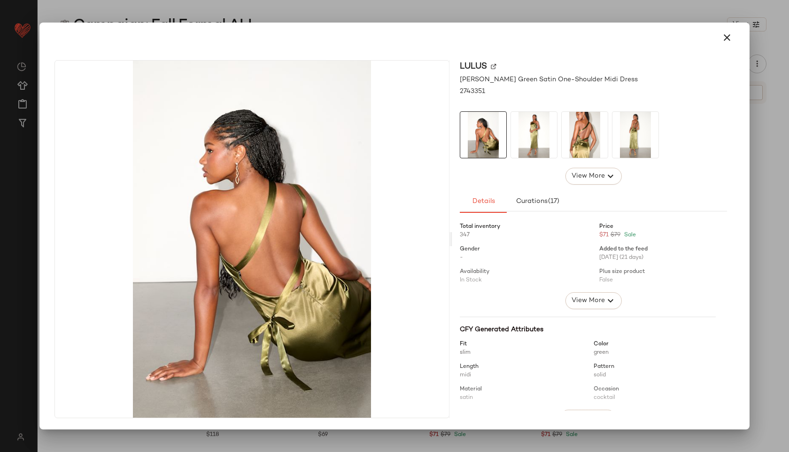 This screenshot has width=789, height=452. Describe the element at coordinates (483, 201) in the screenshot. I see `span: Details` at that location.